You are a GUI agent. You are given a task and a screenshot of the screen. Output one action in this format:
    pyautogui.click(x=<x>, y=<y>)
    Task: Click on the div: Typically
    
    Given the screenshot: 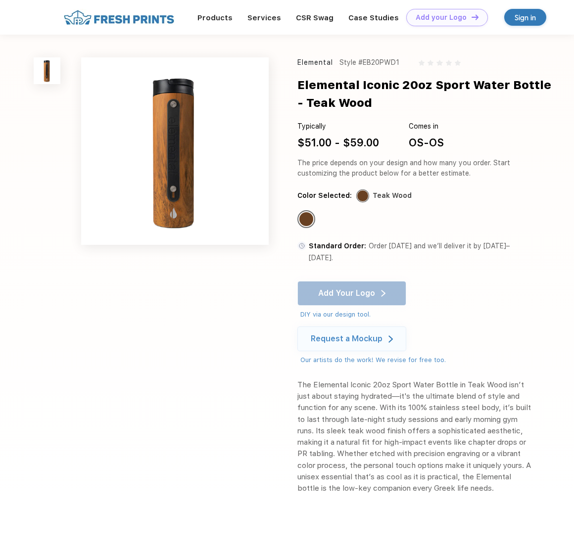 What is the action you would take?
    pyautogui.click(x=338, y=126)
    